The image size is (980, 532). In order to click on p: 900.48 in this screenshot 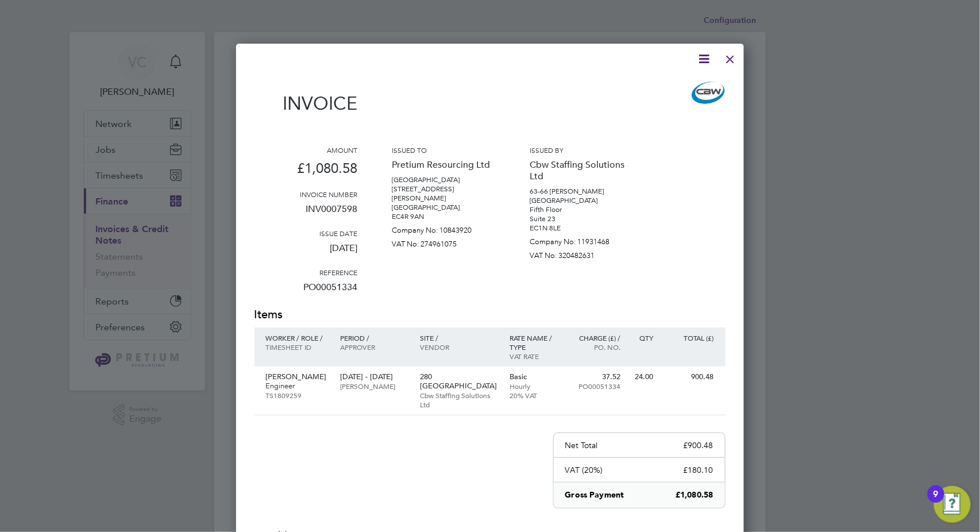, I will do `click(689, 377)`.